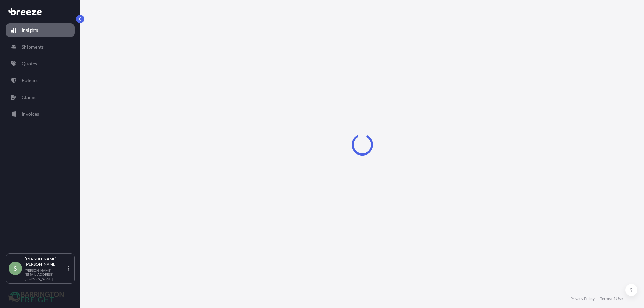  Describe the element at coordinates (582, 298) in the screenshot. I see `p: Privacy Policy` at that location.